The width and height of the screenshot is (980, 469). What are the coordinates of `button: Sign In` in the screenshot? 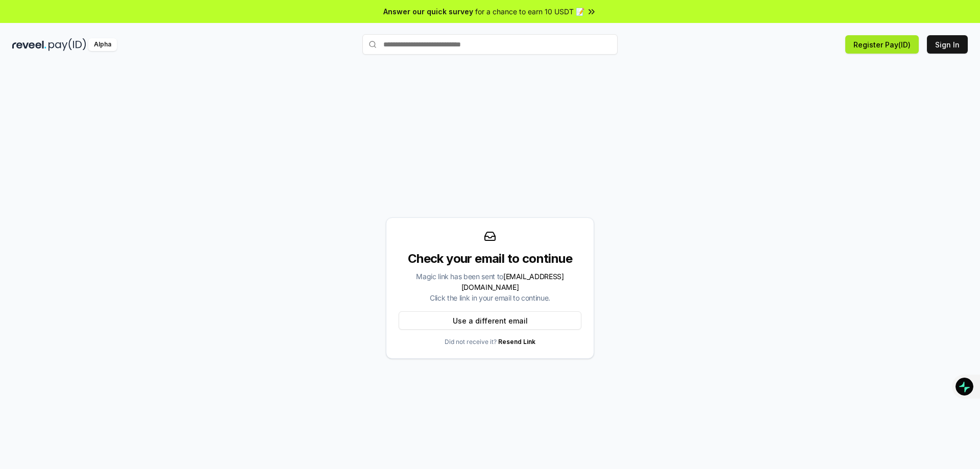 It's located at (947, 44).